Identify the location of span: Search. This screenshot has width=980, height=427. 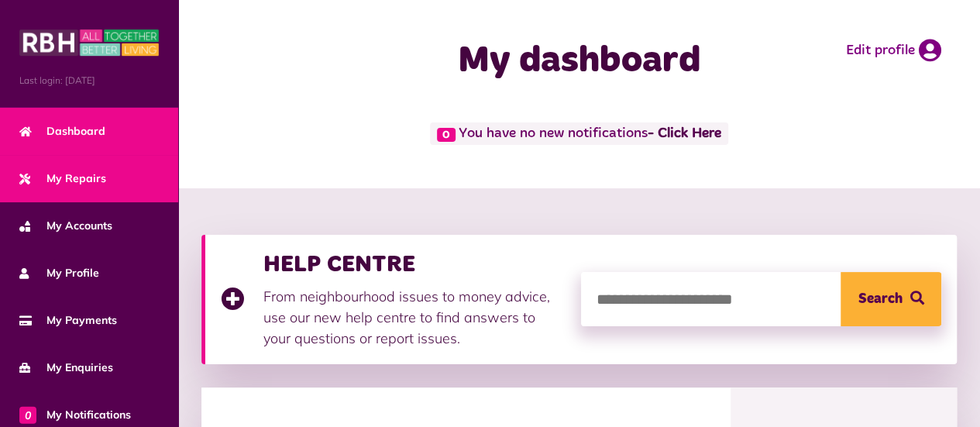
(880, 299).